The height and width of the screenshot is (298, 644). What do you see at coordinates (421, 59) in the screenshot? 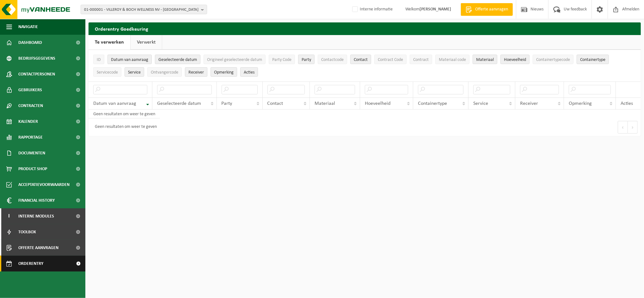
I see `button: ContractContract: Activate to sort` at bounding box center [421, 59].